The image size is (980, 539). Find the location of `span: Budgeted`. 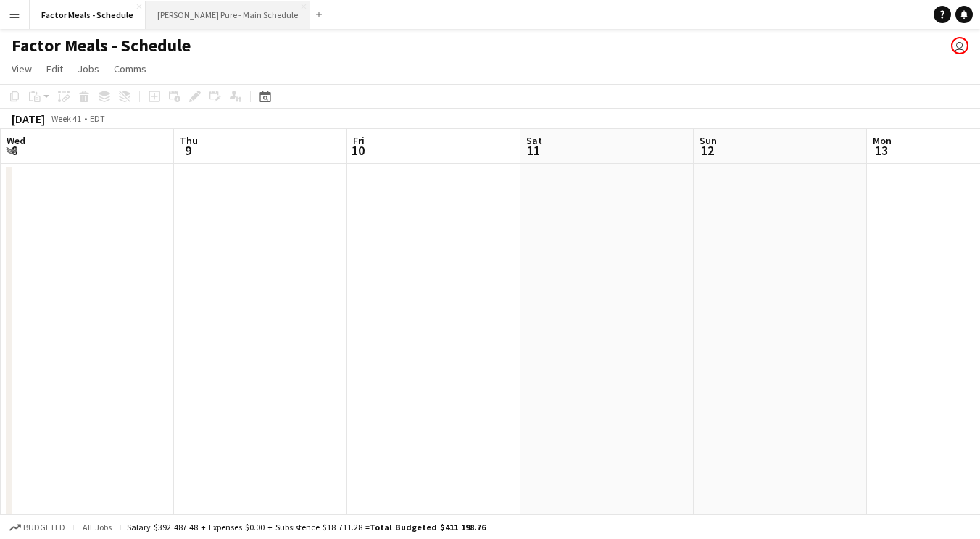

span: Budgeted is located at coordinates (44, 527).